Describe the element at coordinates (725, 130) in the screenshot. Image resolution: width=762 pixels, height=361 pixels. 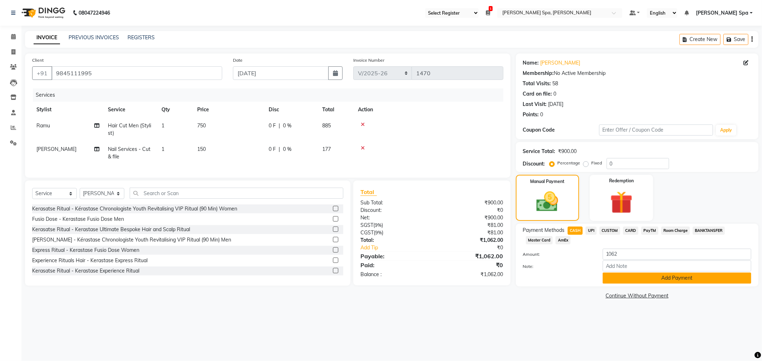
I see `button: Apply` at that location.